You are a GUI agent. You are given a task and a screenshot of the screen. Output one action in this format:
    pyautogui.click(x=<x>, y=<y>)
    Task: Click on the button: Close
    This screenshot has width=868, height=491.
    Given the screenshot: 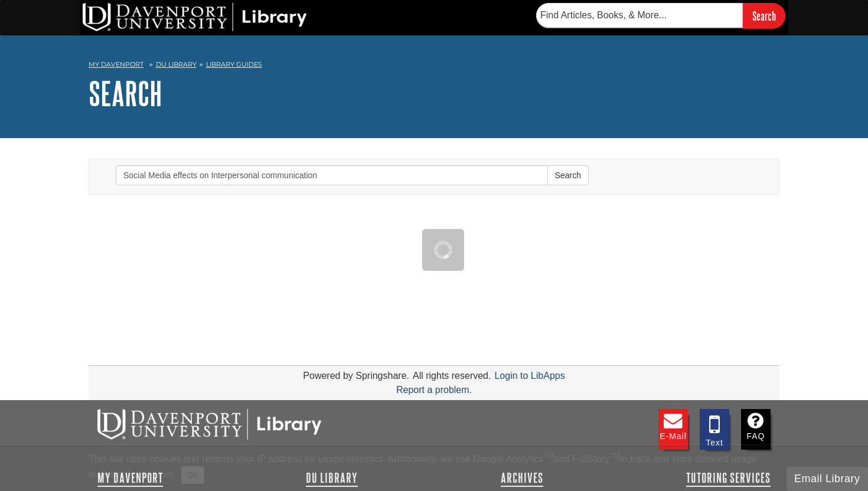 What is the action you would take?
    pyautogui.click(x=192, y=475)
    